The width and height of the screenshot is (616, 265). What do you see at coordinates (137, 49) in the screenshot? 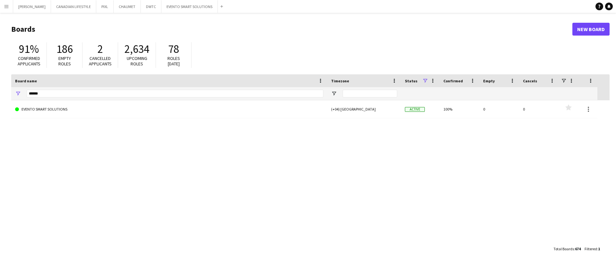
I see `span: 2,634` at bounding box center [137, 49].